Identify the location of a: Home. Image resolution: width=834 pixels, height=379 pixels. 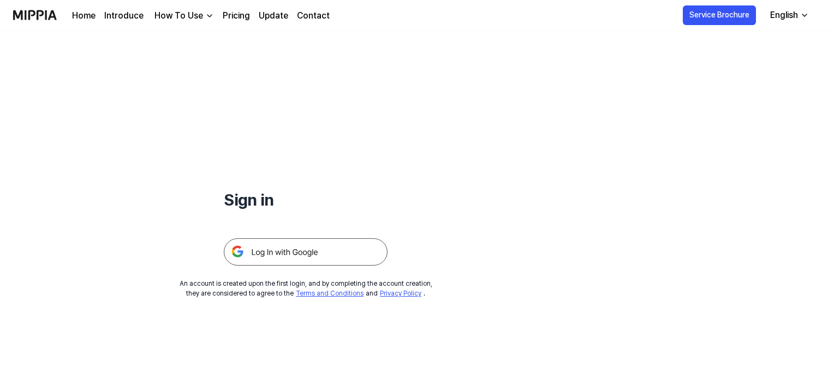
(83, 16).